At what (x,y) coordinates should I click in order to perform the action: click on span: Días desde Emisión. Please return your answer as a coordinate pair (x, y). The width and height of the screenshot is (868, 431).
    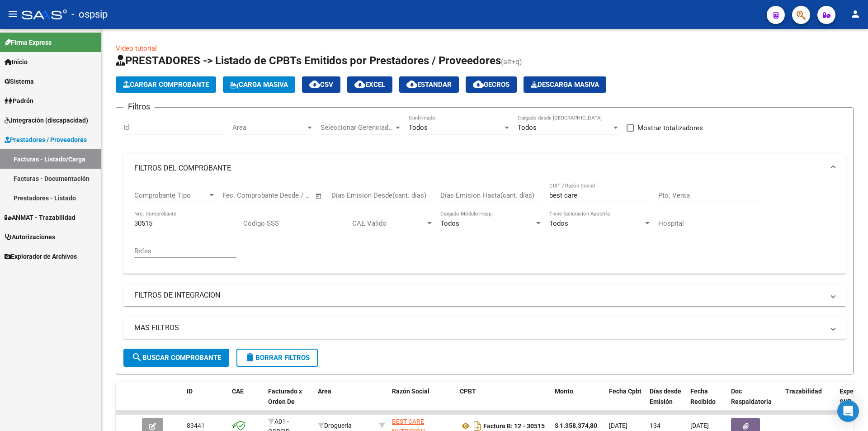
    Looking at the image, I should click on (665, 396).